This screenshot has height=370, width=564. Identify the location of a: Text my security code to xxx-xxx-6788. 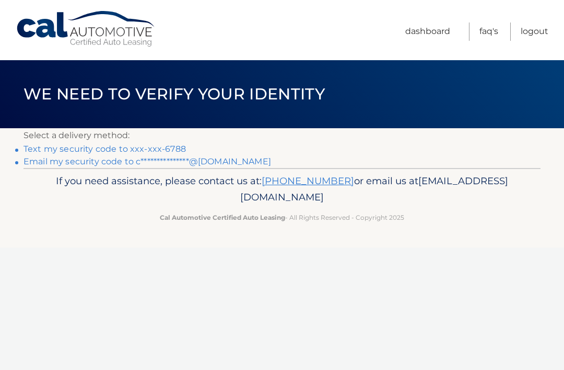
(105, 148).